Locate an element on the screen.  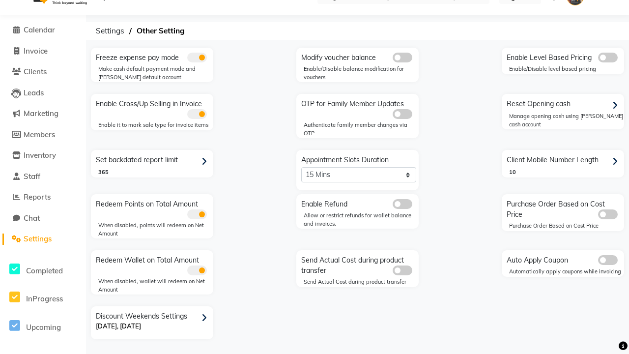
div: When disabled, points will redeem on Net Amount is located at coordinates (156, 229).